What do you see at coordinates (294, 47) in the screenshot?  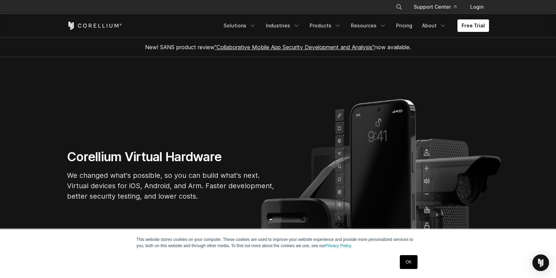 I see `a: "Collaborative Mobile App Security Development and Analysis"` at bounding box center [294, 47].